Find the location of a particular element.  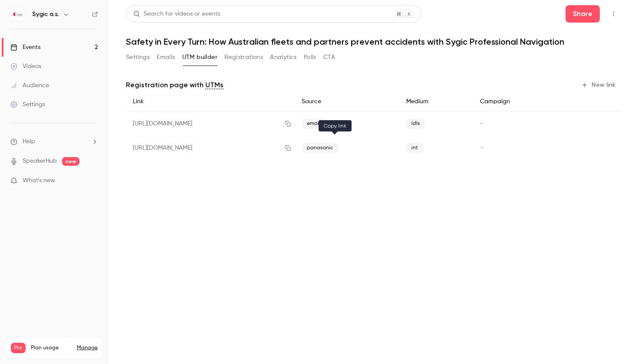

img: Sygic a.s. is located at coordinates (18, 14).